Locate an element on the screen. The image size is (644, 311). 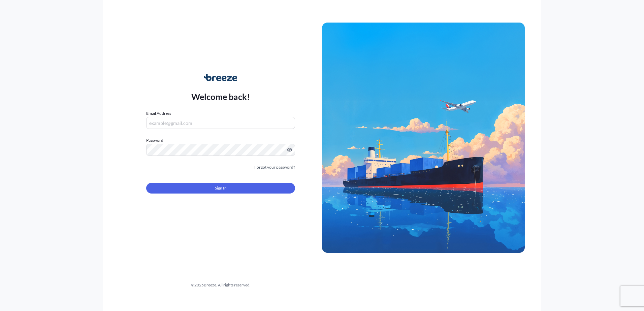
label: Password is located at coordinates (220, 140).